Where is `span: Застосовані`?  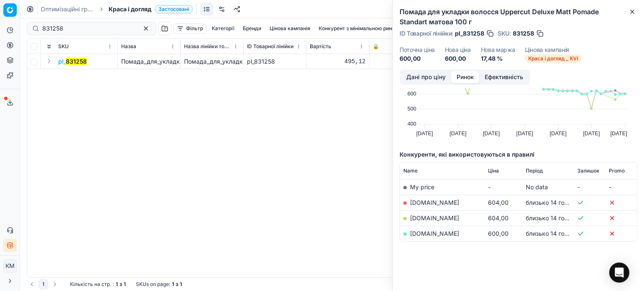 span: Застосовані is located at coordinates (173, 9).